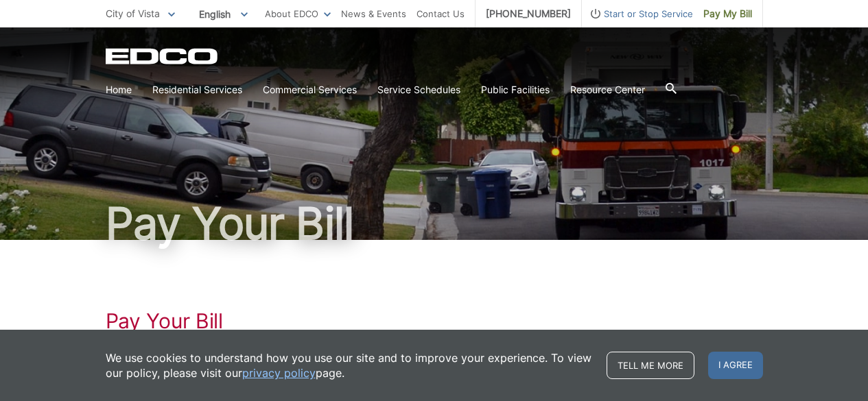  What do you see at coordinates (418, 90) in the screenshot?
I see `a: Service Schedules` at bounding box center [418, 90].